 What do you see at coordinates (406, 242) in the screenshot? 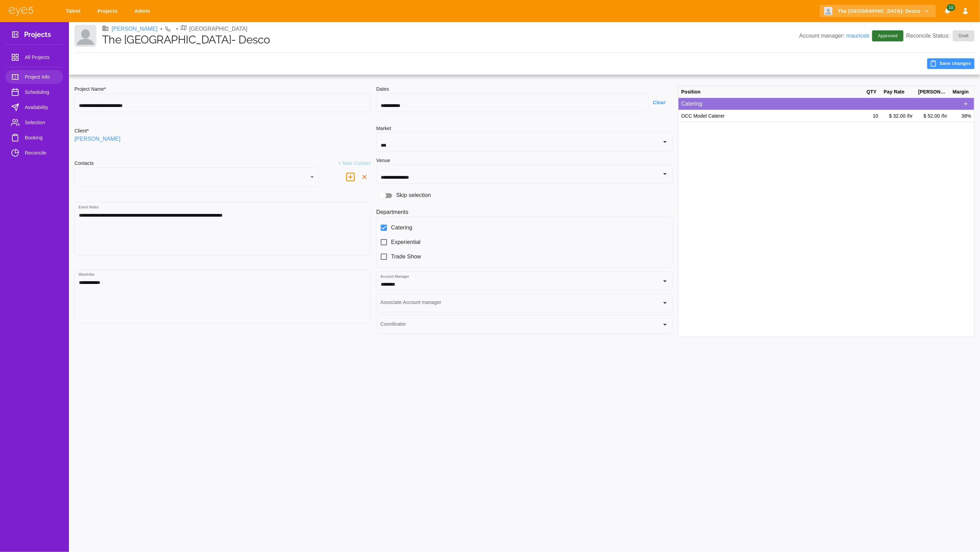
I see `span: Experiential` at bounding box center [406, 242].